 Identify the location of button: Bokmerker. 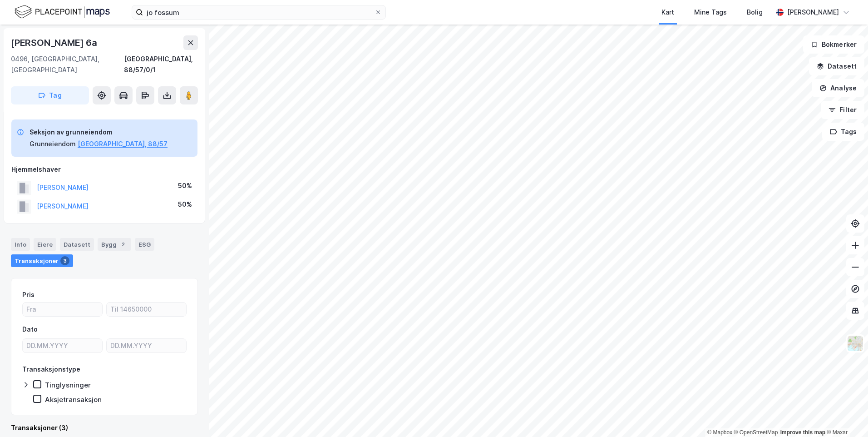
(834, 45).